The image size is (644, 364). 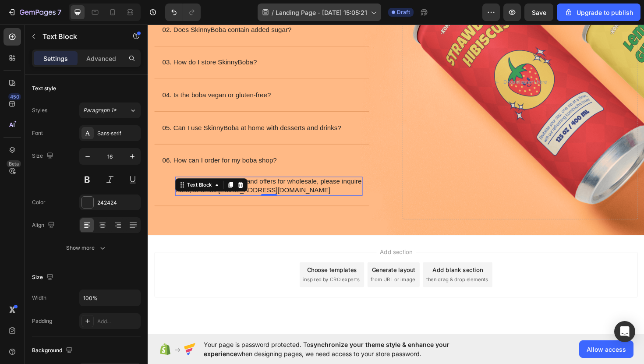 I want to click on div: Drop element here, so click(x=400, y=62).